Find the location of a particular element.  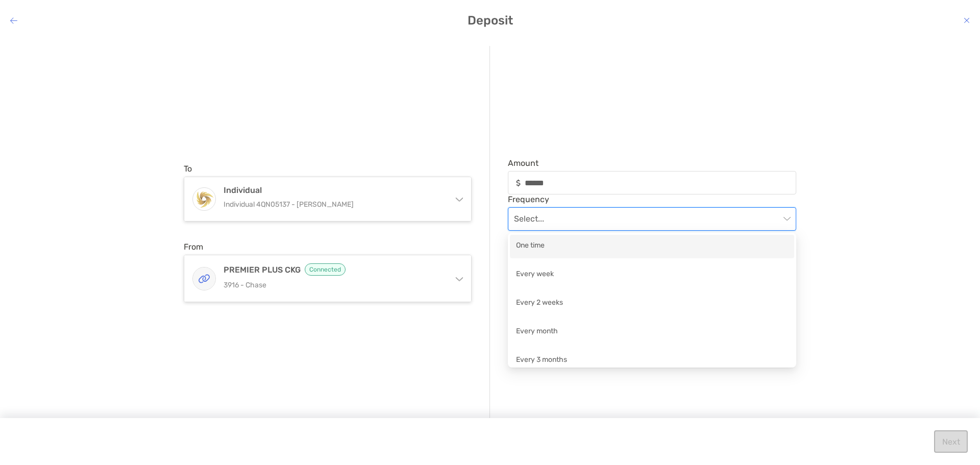

div: Every month is located at coordinates (652, 332).